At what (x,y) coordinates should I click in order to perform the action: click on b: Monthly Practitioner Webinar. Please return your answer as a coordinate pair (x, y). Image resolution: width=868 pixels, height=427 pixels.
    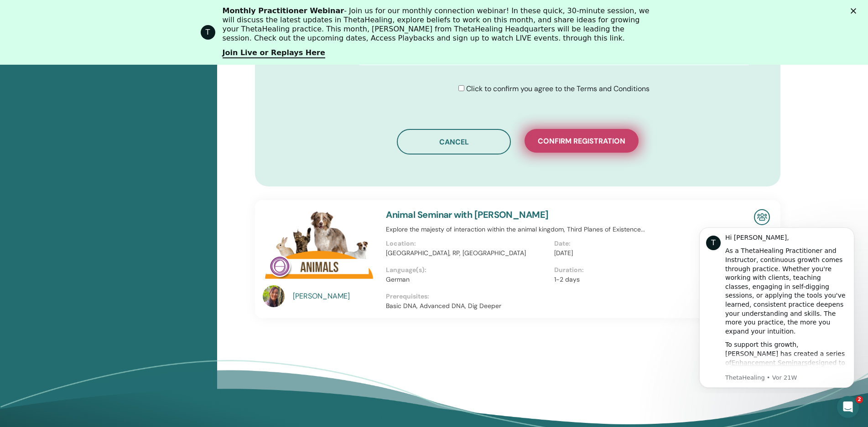
    Looking at the image, I should click on (283, 11).